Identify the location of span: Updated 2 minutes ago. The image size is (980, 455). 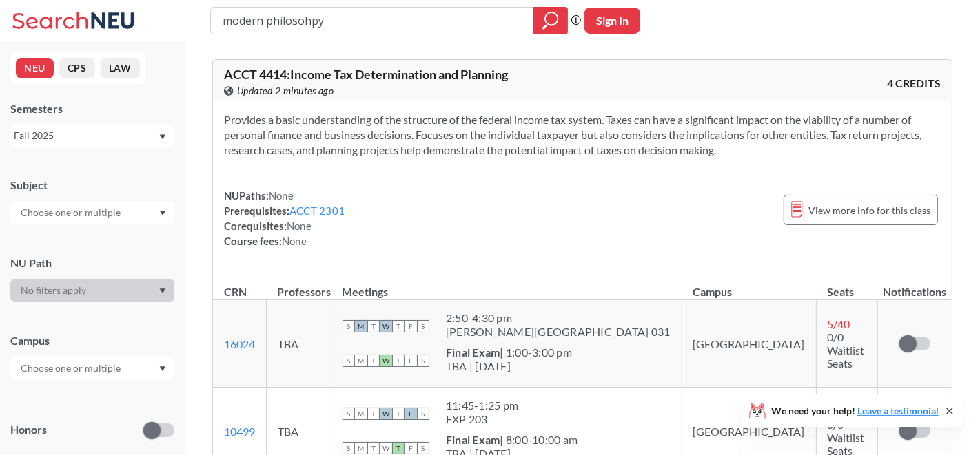
(285, 91).